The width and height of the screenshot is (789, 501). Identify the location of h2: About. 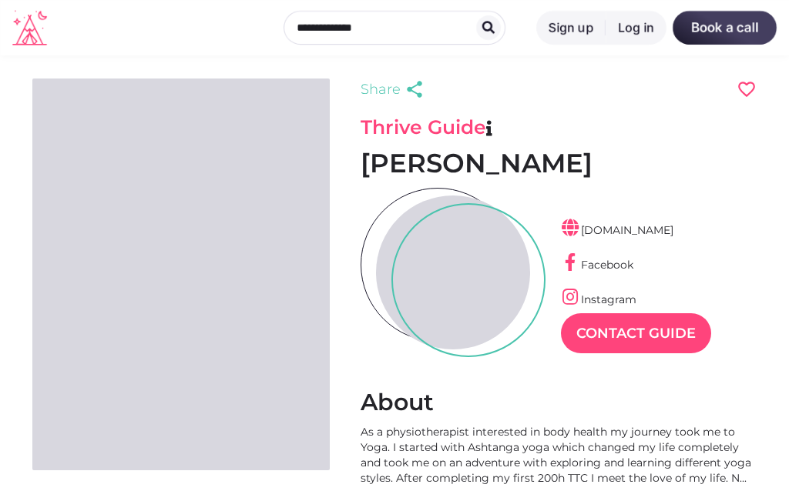
(558, 403).